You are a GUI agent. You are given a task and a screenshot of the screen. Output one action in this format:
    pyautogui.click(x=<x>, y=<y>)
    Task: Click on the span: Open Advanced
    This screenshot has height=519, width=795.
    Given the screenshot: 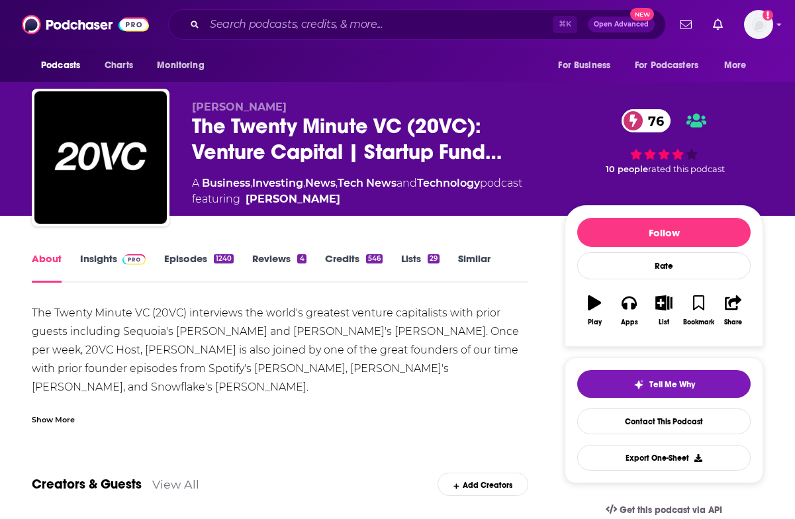 What is the action you would take?
    pyautogui.click(x=621, y=24)
    